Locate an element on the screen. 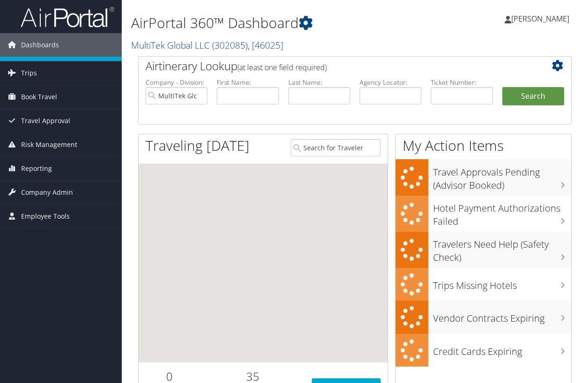 The image size is (588, 383). span: Book Travel is located at coordinates (39, 97).